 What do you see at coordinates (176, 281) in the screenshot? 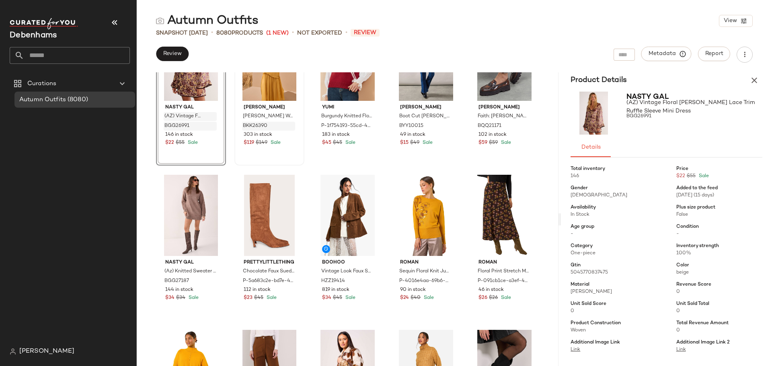
I see `span: BGG27187` at bounding box center [176, 281].